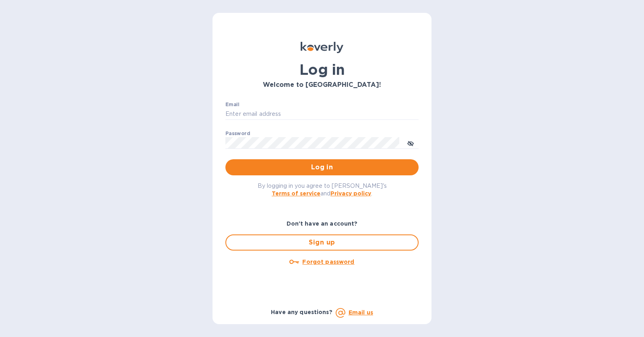 Image resolution: width=644 pixels, height=337 pixels. I want to click on b: Don't have an account?, so click(322, 224).